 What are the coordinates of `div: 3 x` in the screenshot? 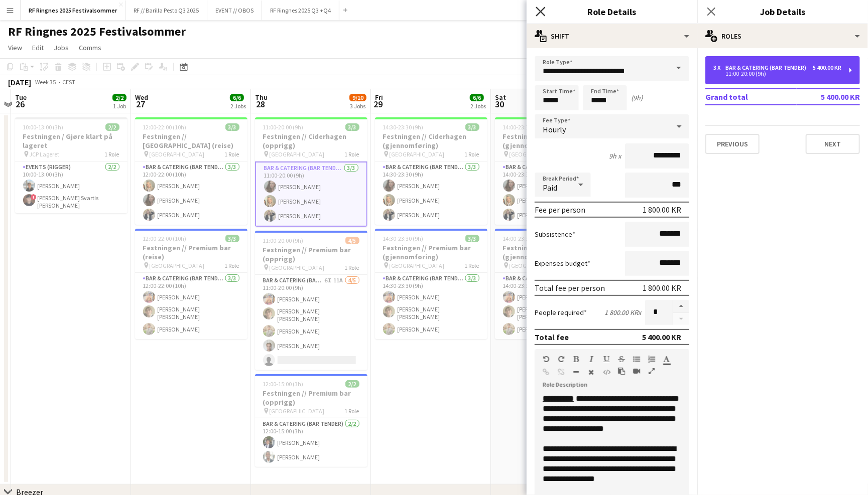 It's located at (719, 68).